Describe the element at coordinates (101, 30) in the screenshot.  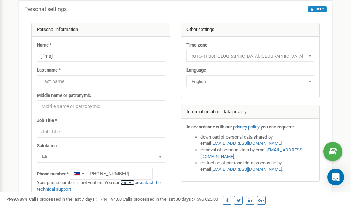
I see `div: Personal information` at that location.